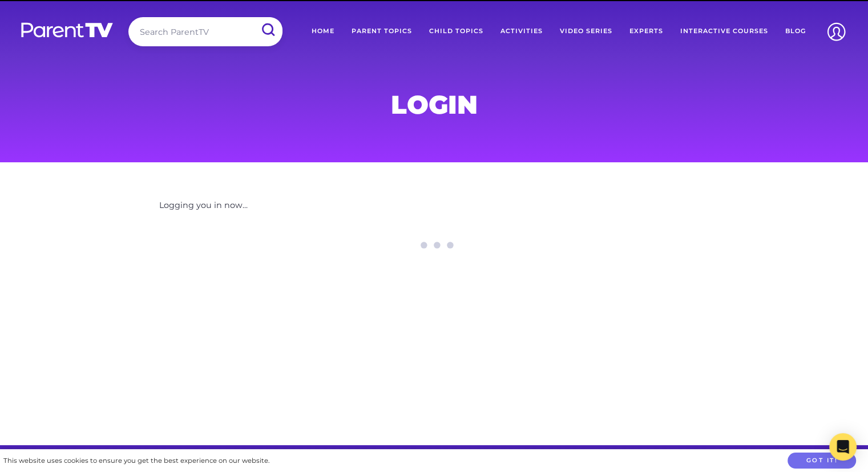 This screenshot has height=472, width=868. What do you see at coordinates (323, 31) in the screenshot?
I see `a: Home` at bounding box center [323, 31].